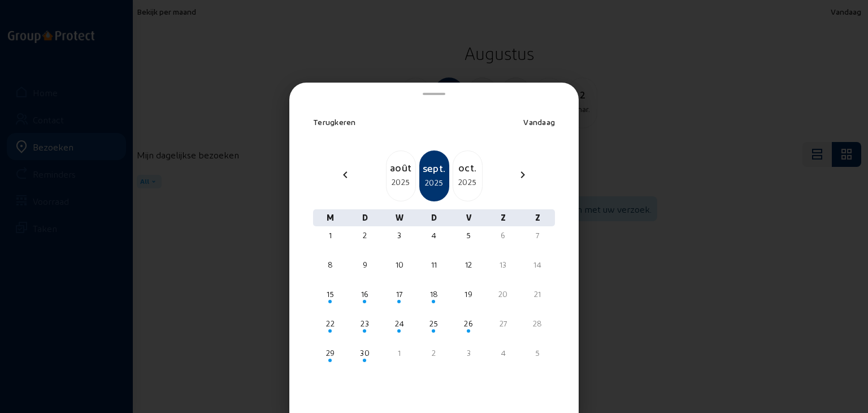 This screenshot has height=413, width=868. What do you see at coordinates (537, 323) in the screenshot?
I see `div: 28` at bounding box center [537, 323].